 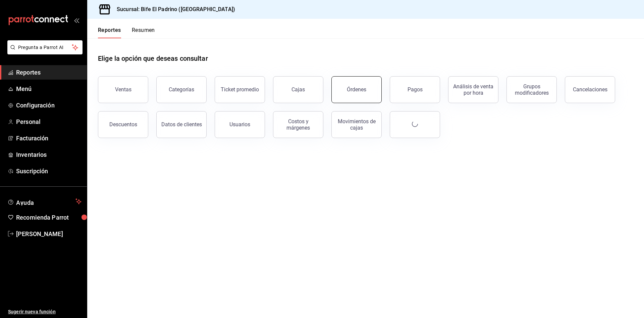 I want to click on span: Recomienda Parrot, so click(x=49, y=217).